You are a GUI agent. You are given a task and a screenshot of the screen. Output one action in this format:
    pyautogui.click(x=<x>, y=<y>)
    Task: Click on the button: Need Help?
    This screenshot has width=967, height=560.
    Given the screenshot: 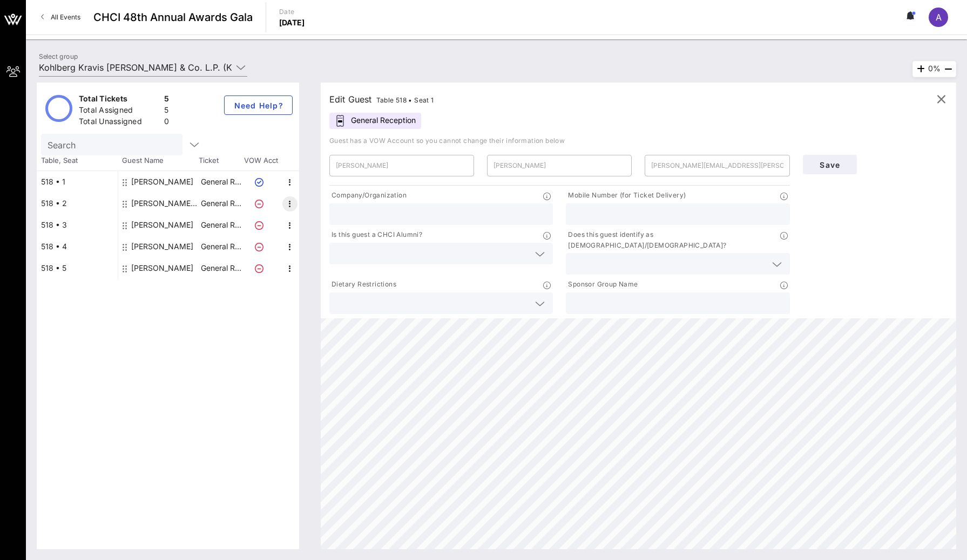 What is the action you would take?
    pyautogui.click(x=258, y=105)
    